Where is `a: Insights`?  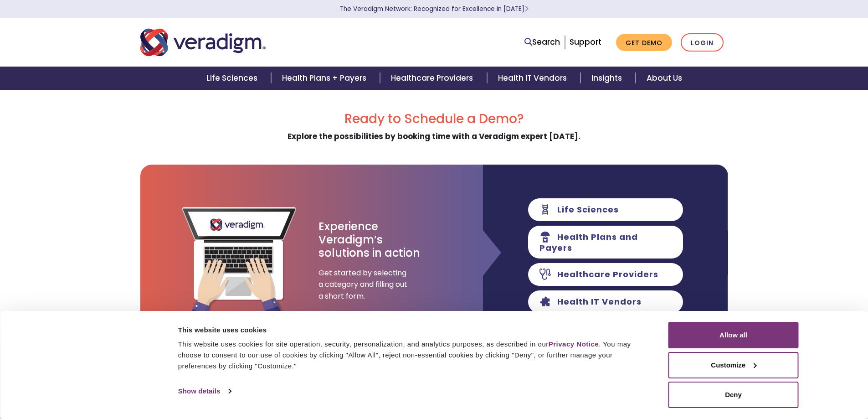 a: Insights is located at coordinates (608, 78).